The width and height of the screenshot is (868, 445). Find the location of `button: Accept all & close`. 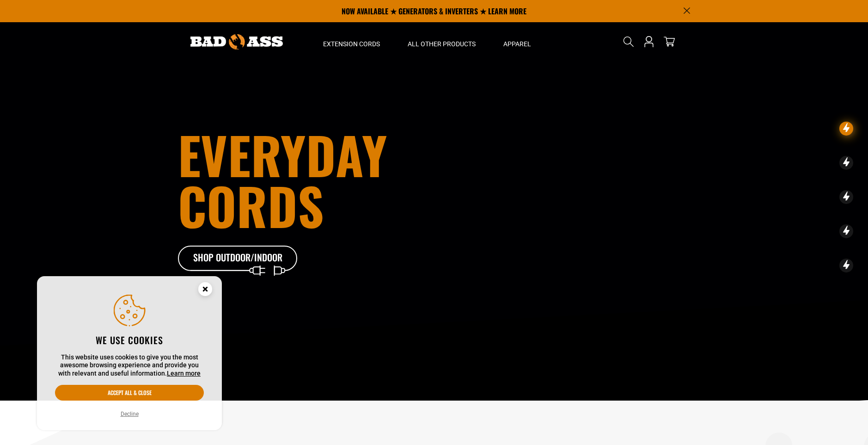

button: Accept all & close is located at coordinates (130, 392).